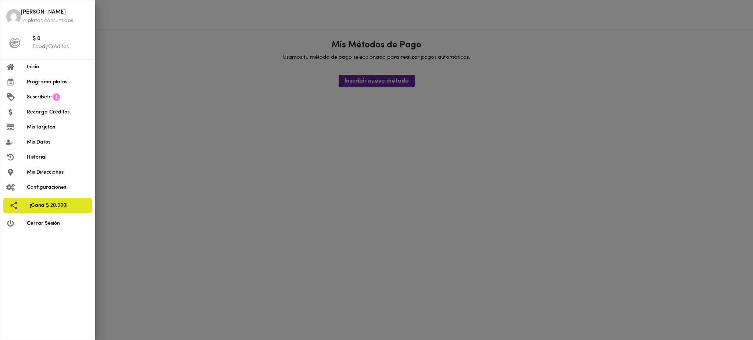 Image resolution: width=753 pixels, height=340 pixels. Describe the element at coordinates (58, 142) in the screenshot. I see `span: Mis Datos` at that location.